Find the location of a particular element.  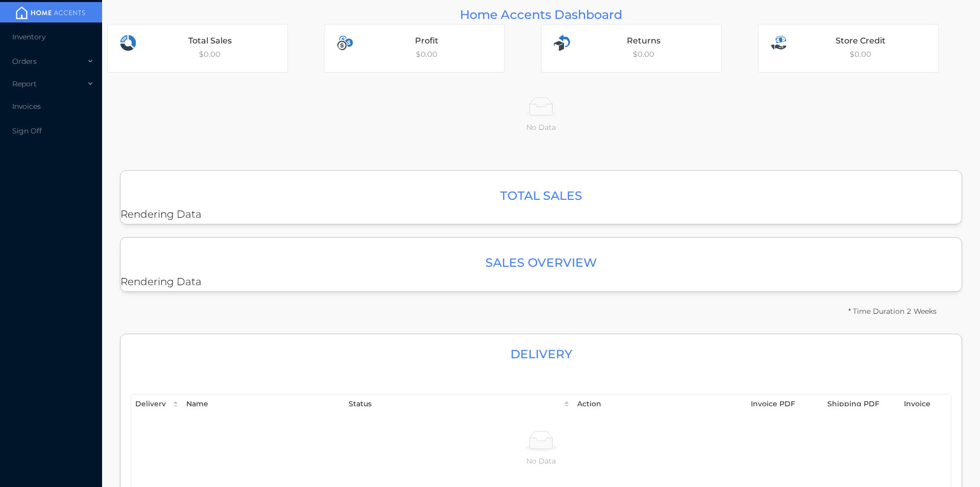

div: Shipping PDF is located at coordinates (862, 404).